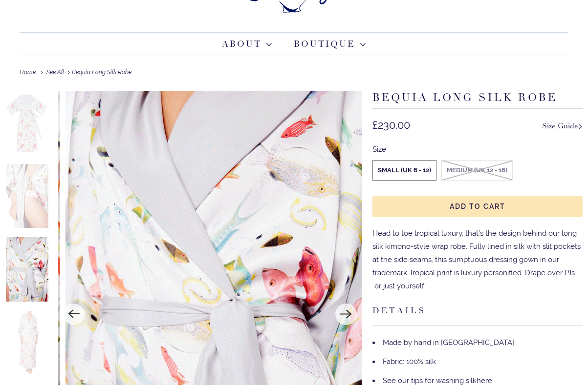 Image resolution: width=588 pixels, height=385 pixels. I want to click on a: Home, so click(29, 72).